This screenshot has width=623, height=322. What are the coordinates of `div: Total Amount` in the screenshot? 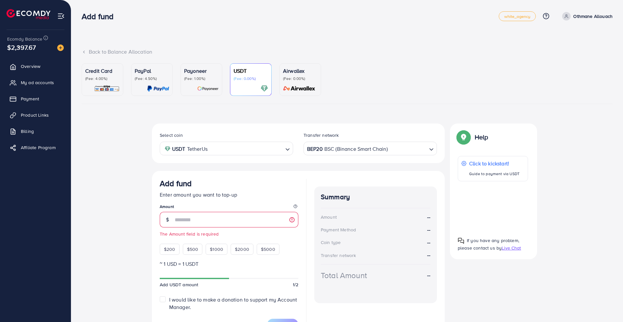 It's located at (344, 275).